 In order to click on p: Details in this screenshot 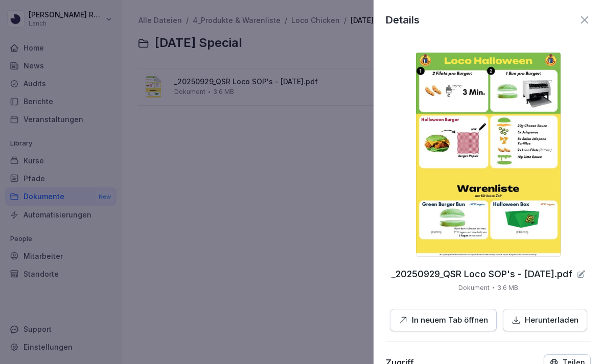, I will do `click(403, 20)`.